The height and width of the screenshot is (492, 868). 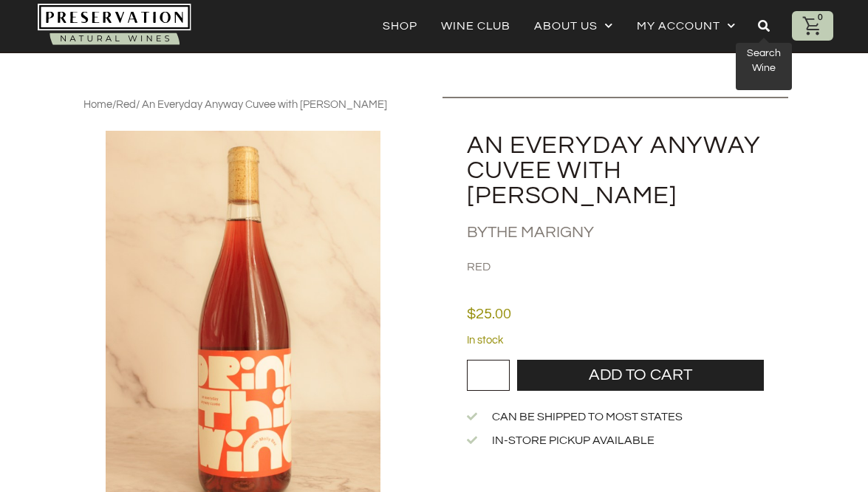 I want to click on button: Add to cart, so click(x=641, y=375).